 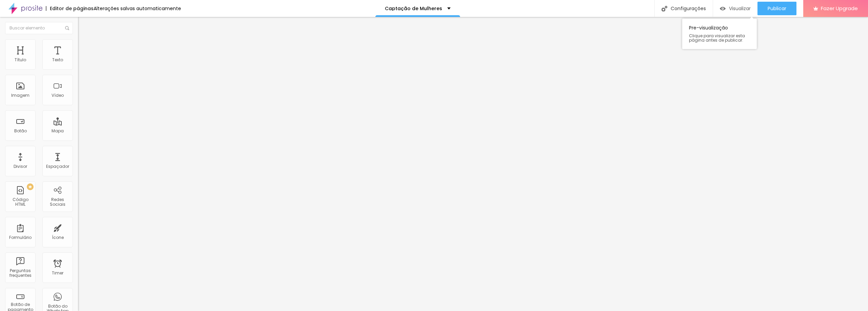 I want to click on div: Redes Sociais, so click(x=58, y=202).